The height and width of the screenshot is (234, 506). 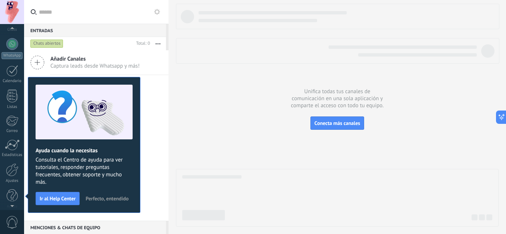 I want to click on span: Añadir Canales, so click(x=95, y=59).